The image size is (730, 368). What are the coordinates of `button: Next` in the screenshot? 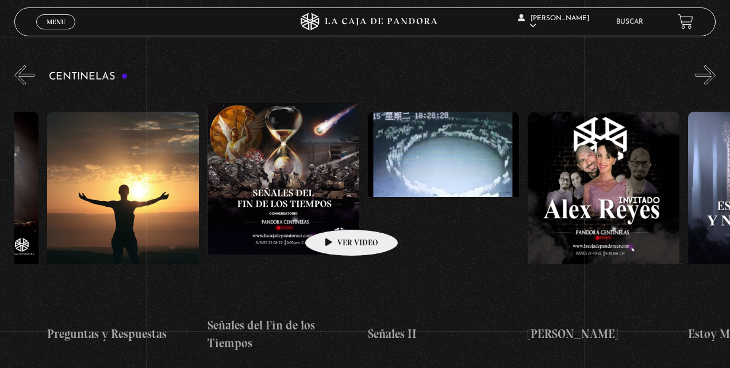 It's located at (706, 75).